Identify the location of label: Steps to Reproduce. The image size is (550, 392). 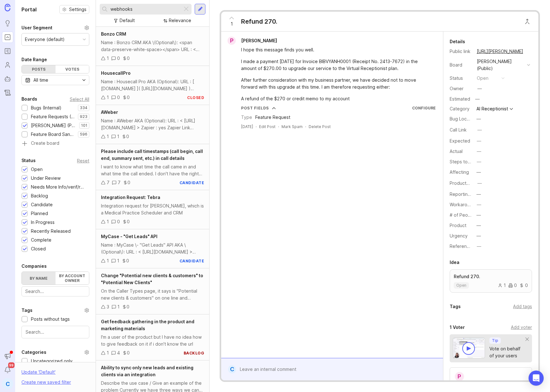
(472, 161).